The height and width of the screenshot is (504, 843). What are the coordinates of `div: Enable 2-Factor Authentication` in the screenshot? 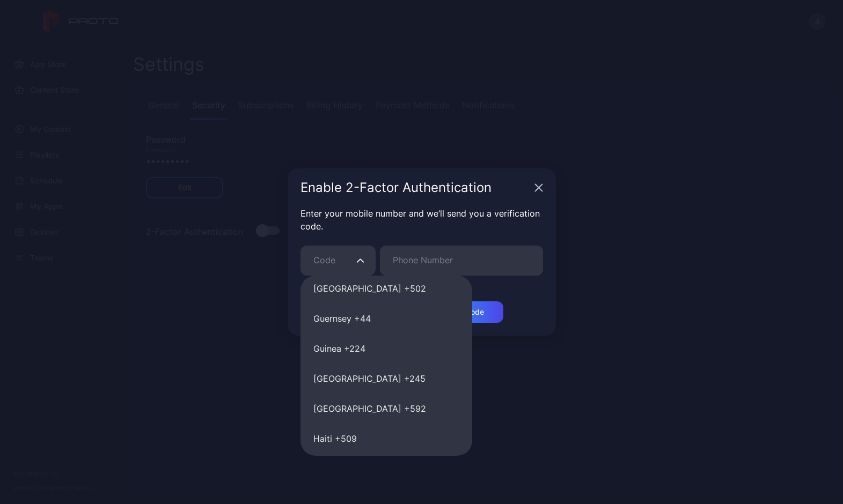 It's located at (415, 187).